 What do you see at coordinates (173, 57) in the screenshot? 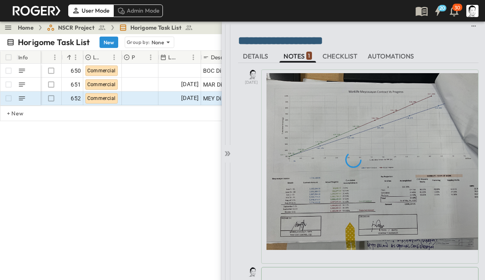
I see `p: Last Email Date` at bounding box center [173, 57].